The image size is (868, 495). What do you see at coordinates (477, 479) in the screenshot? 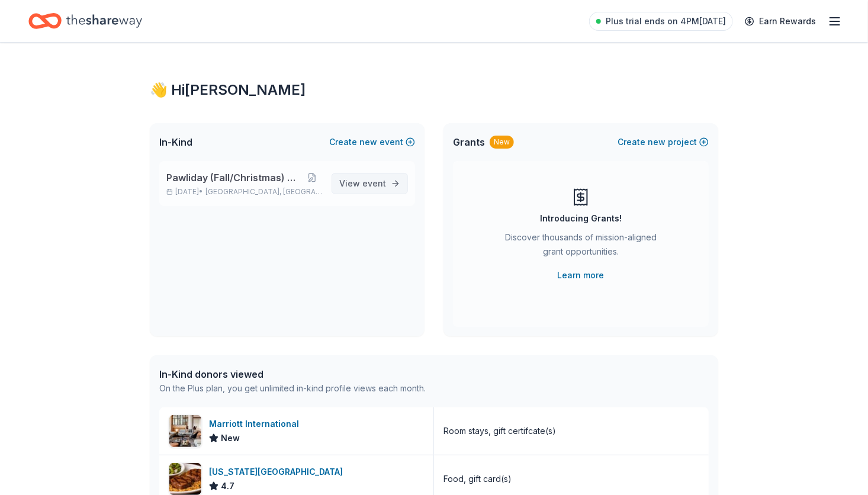
I see `div: Food, gift card(s)` at bounding box center [477, 479].